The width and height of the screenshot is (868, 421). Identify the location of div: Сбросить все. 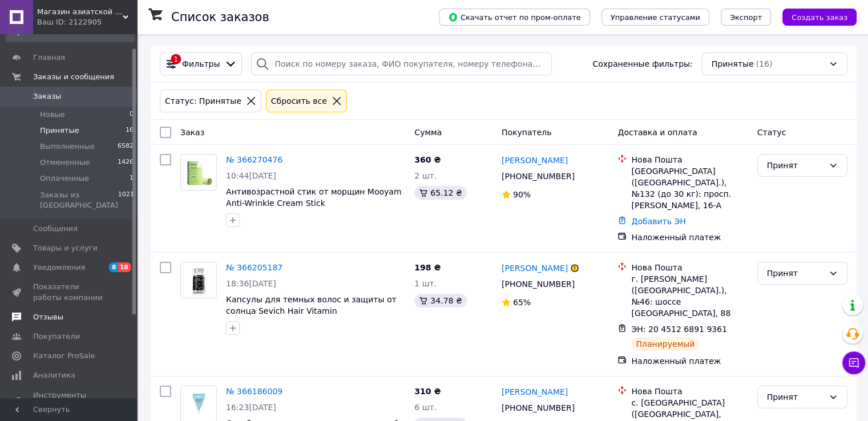
(299, 101).